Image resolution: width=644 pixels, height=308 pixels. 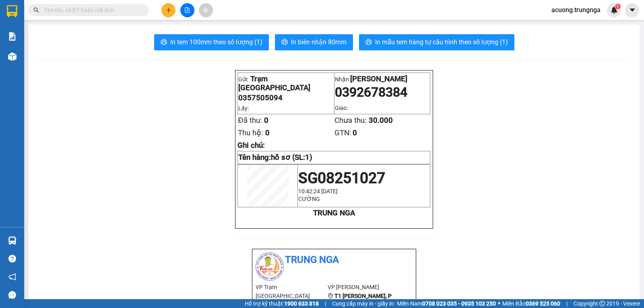 I want to click on strong: Tên hàng:, so click(x=275, y=158).